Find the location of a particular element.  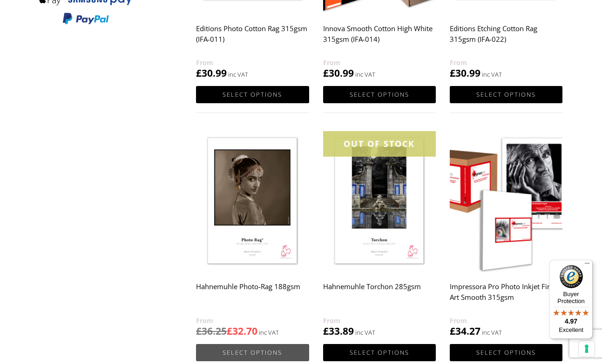

h2: Innova Smooth Cotton High White 315gsm (IFA-014) is located at coordinates (379, 39).